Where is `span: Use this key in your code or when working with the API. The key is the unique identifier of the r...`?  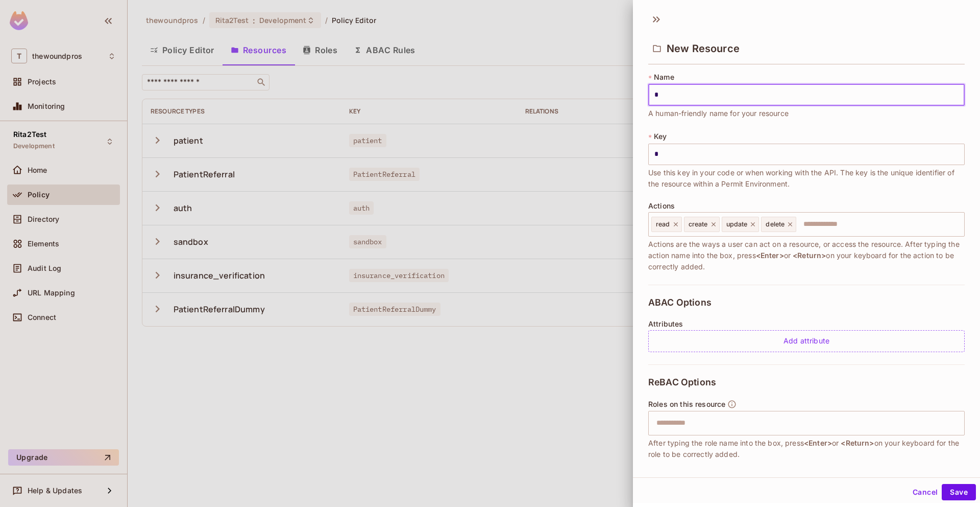
span: Use this key in your code or when working with the API. The key is the unique identifier of the r... is located at coordinates (807, 178).